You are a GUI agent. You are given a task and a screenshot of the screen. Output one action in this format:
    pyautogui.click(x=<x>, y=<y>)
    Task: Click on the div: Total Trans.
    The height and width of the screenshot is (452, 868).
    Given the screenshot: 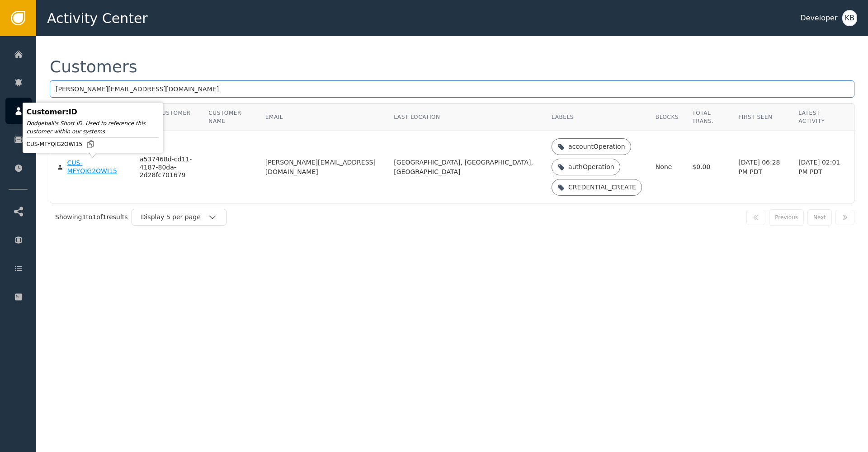 What is the action you would take?
    pyautogui.click(x=708, y=117)
    